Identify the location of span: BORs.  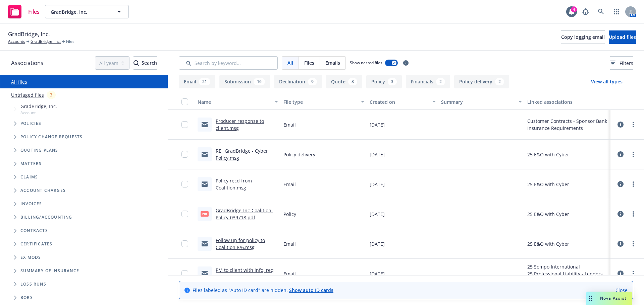
(26, 298).